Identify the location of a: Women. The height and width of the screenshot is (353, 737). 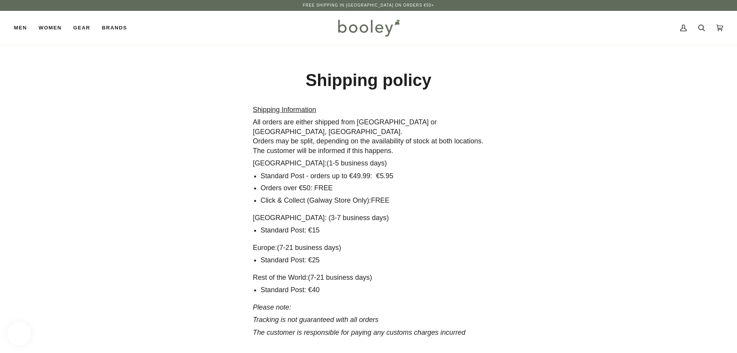
(50, 28).